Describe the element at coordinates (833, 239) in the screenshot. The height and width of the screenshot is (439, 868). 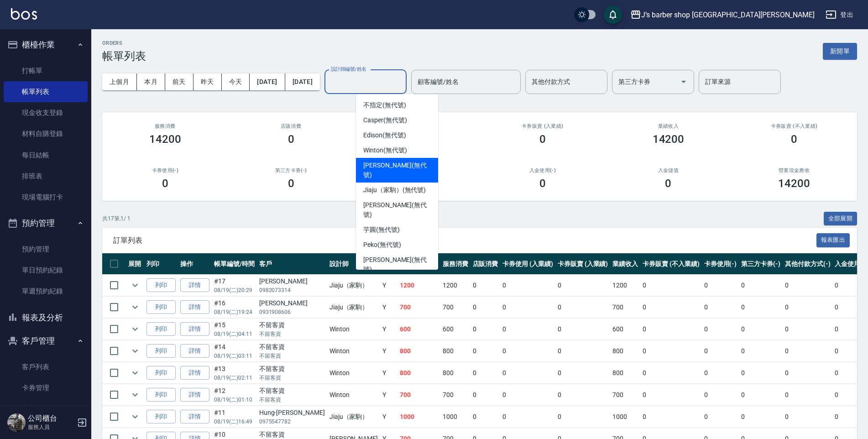
I see `a: 報表匯出` at that location.